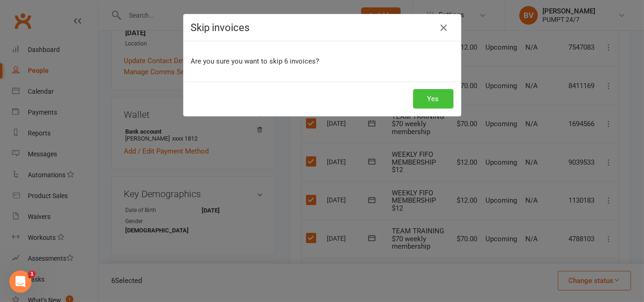  I want to click on h4: Skip invoices, so click(322, 27).